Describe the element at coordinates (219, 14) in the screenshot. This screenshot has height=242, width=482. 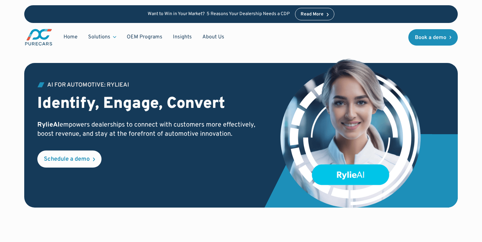
I see `p: Want to Win in Your Market? 5 Reasons Your Dealership Needs a CDP` at that location.